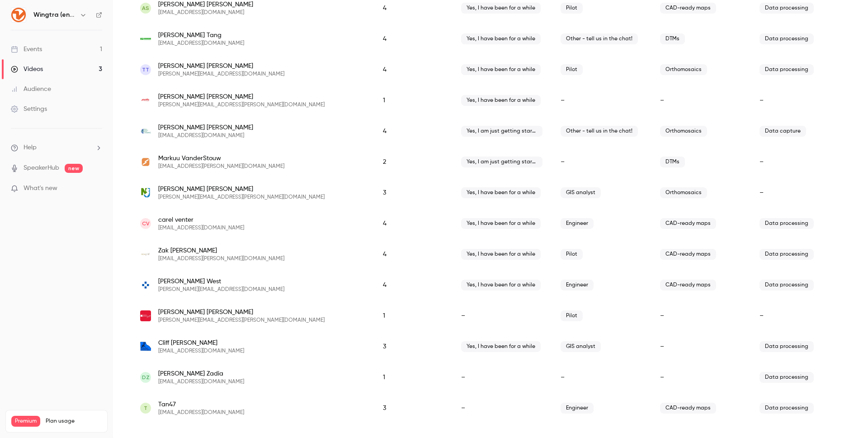  I want to click on span: cv, so click(146, 223).